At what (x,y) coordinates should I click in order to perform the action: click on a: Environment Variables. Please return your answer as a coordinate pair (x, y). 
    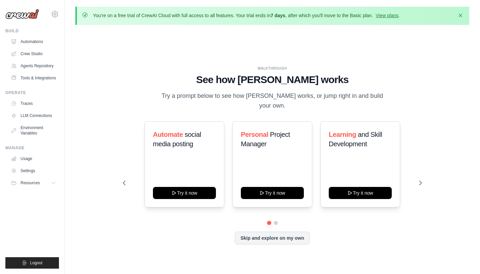
    Looking at the image, I should click on (33, 131).